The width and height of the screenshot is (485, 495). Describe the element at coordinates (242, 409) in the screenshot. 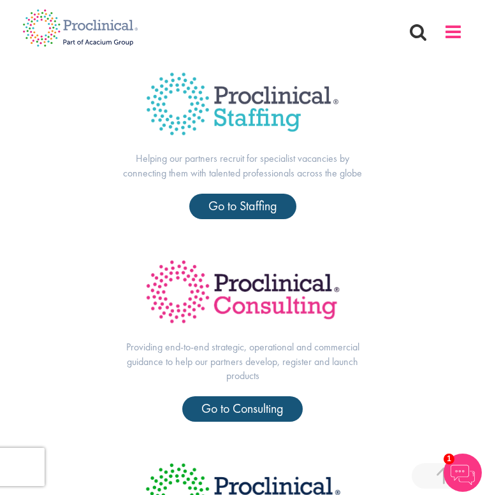

I see `a: Go to Consulting` at that location.